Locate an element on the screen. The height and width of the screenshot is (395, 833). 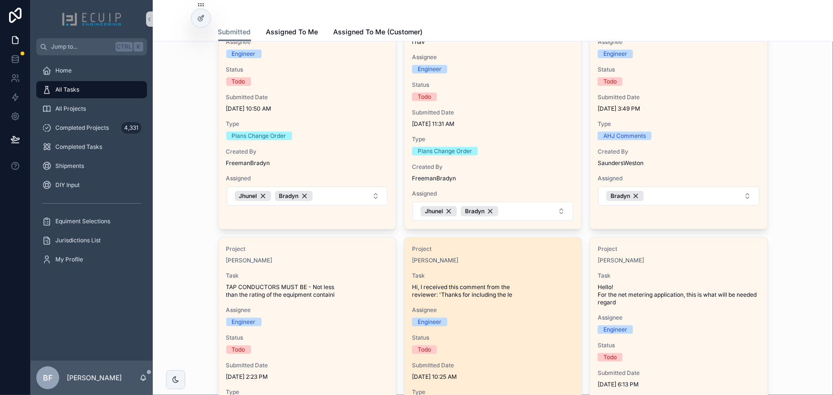
span: Ctrl is located at coordinates (124, 47).